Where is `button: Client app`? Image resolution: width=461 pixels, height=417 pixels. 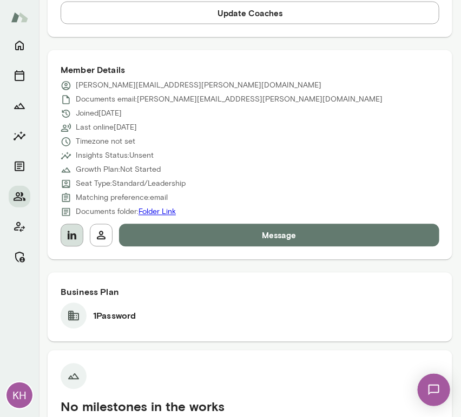 button: Client app is located at coordinates (19, 227).